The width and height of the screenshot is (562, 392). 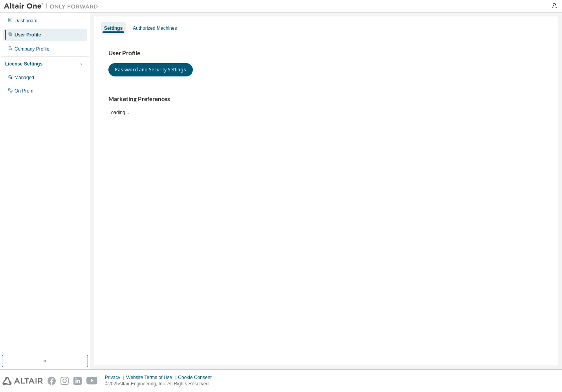 What do you see at coordinates (23, 64) in the screenshot?
I see `div: License Settings` at bounding box center [23, 64].